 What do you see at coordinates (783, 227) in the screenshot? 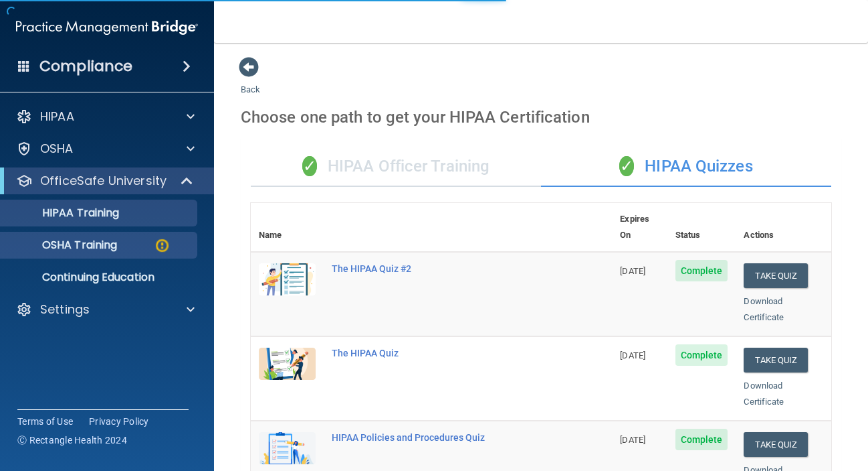
I see `th: Actions` at bounding box center [783, 227].